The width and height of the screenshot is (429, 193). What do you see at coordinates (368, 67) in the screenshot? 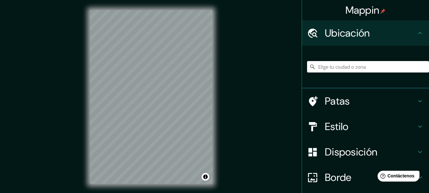
I see `input: Elige tu ciudad o zona` at bounding box center [368, 67].